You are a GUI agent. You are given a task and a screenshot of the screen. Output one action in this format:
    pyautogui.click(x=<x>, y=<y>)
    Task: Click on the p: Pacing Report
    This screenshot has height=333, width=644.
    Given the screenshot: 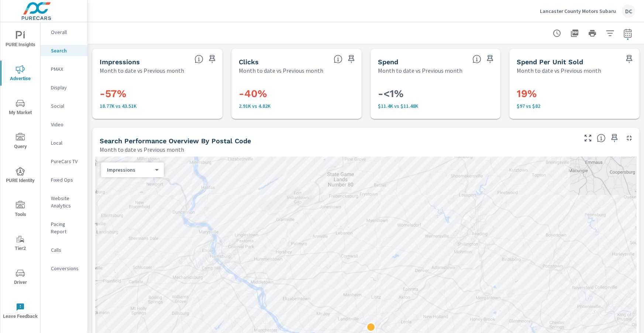 What is the action you would take?
    pyautogui.click(x=66, y=228)
    